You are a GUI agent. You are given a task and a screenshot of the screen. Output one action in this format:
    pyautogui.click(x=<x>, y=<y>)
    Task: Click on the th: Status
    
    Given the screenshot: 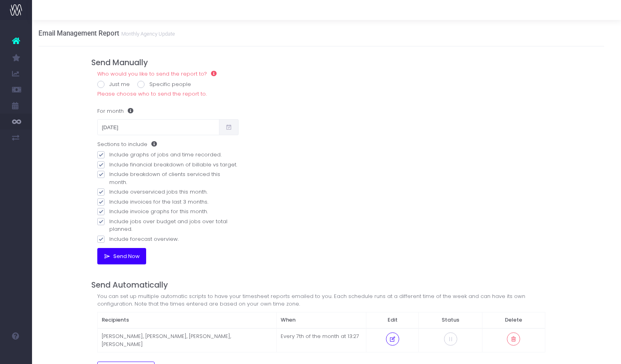 What is the action you would take?
    pyautogui.click(x=450, y=320)
    